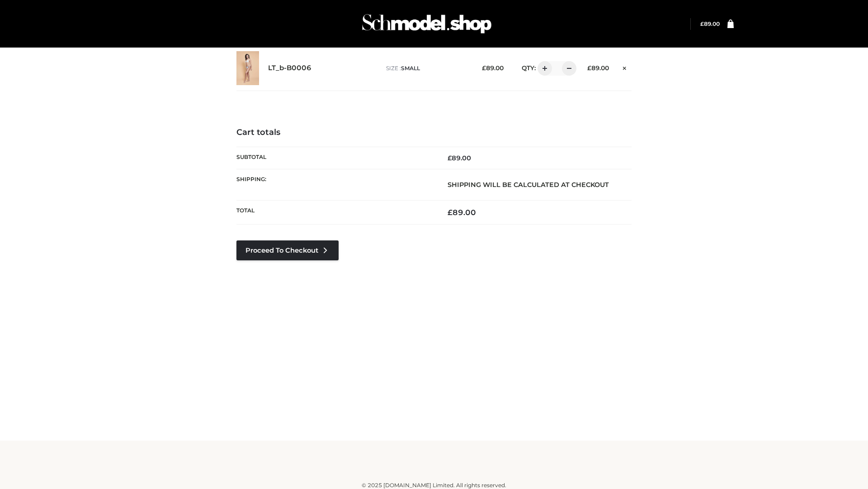  Describe the element at coordinates (287, 250) in the screenshot. I see `a: Proceed to Checkout` at that location.